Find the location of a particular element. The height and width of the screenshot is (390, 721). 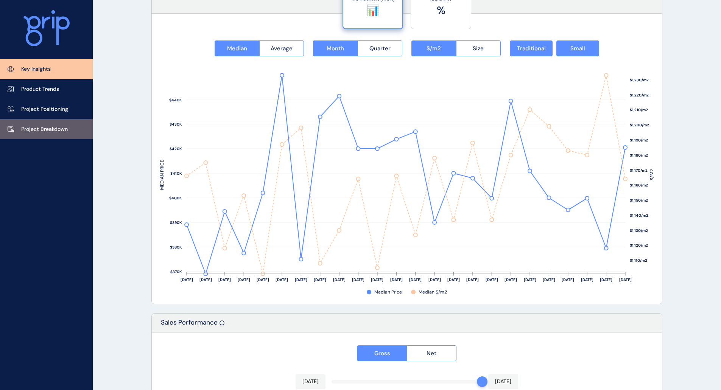

text: $1,220/m2 is located at coordinates (639, 95).